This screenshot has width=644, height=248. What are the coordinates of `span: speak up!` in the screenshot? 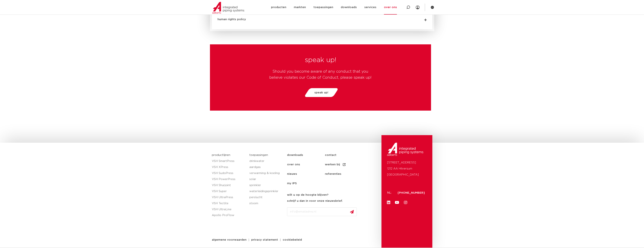 It's located at (321, 92).